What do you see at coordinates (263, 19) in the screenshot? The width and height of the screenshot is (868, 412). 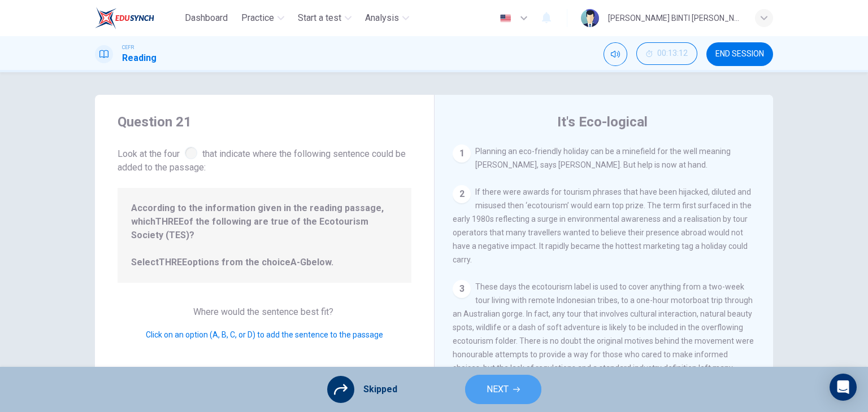 I see `button: Practice` at bounding box center [263, 19].